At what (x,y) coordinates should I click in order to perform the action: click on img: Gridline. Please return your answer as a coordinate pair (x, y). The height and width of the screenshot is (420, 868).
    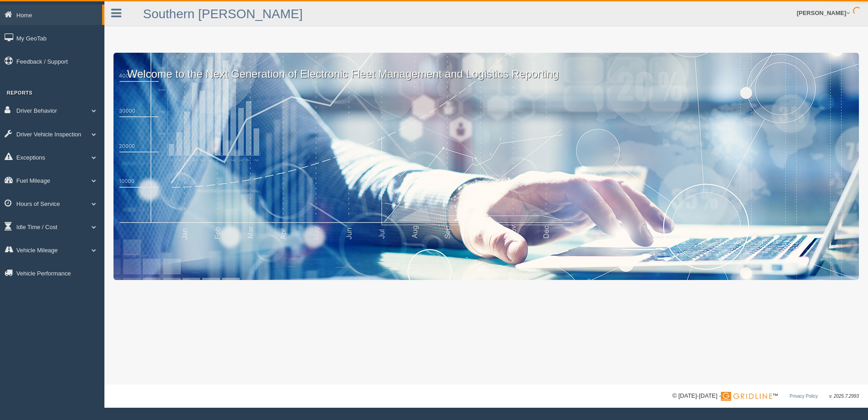
    Looking at the image, I should click on (746, 396).